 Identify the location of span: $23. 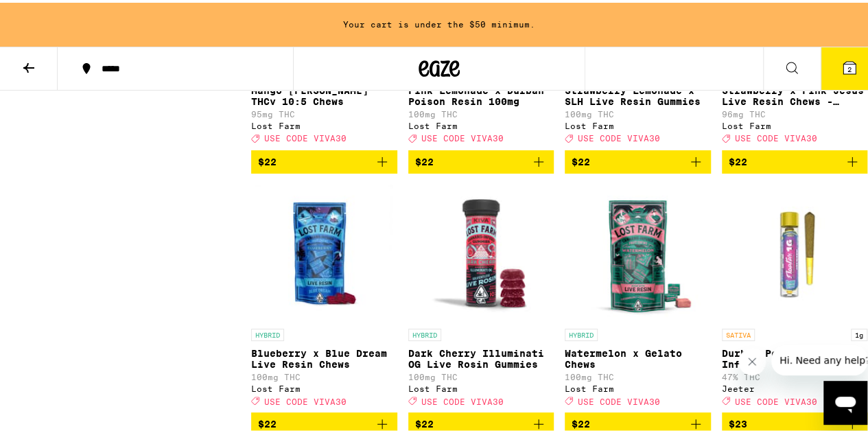
(737, 422).